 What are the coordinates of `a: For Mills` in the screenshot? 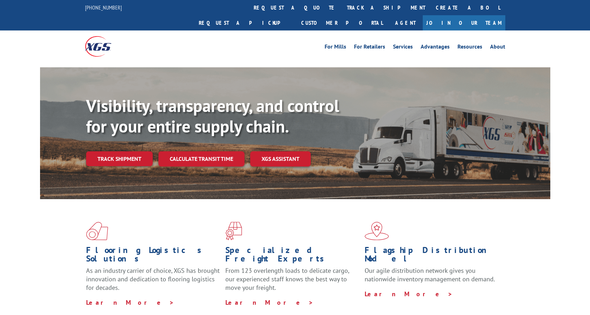 It's located at (335, 48).